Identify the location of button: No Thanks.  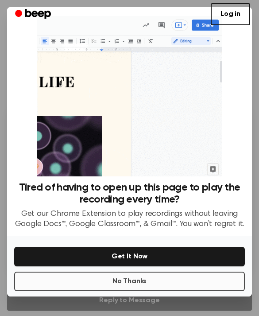
(129, 282).